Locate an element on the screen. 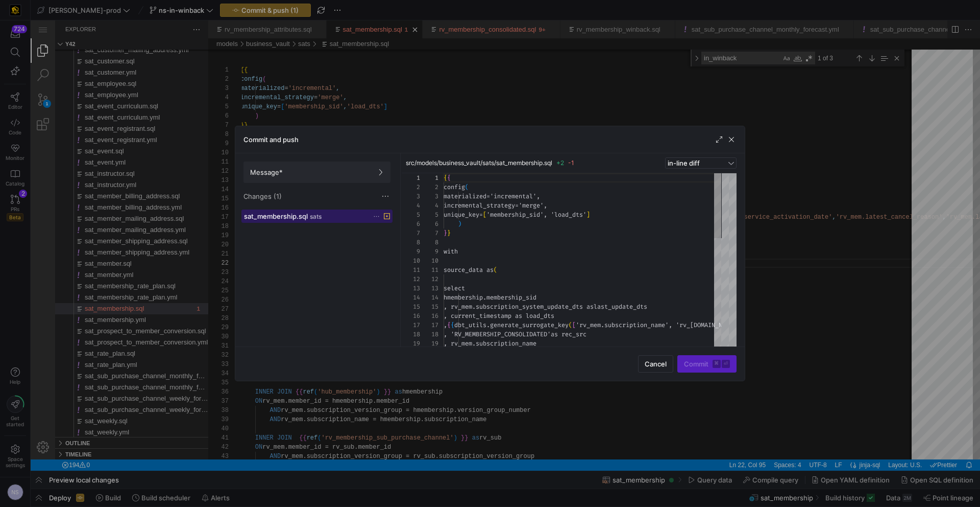 Image resolution: width=980 pixels, height=507 pixels. a: Close (⌘W) is located at coordinates (385, 9).